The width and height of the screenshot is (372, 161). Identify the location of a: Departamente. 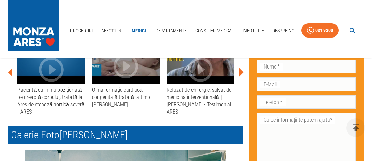
(171, 31).